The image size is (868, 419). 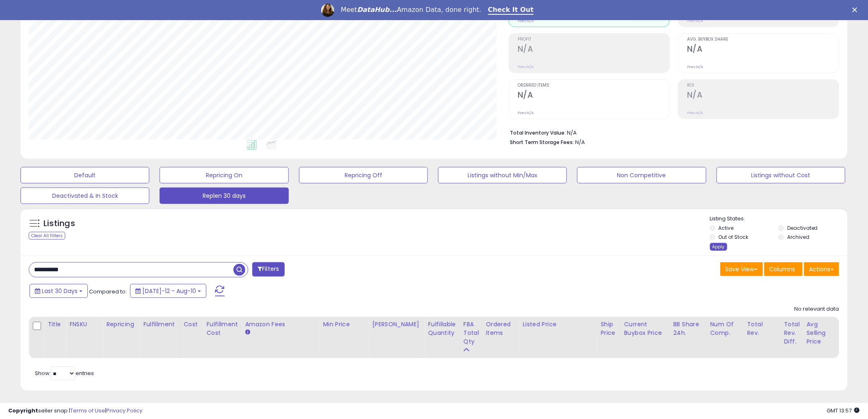 I want to click on a: Privacy Policy, so click(x=124, y=411).